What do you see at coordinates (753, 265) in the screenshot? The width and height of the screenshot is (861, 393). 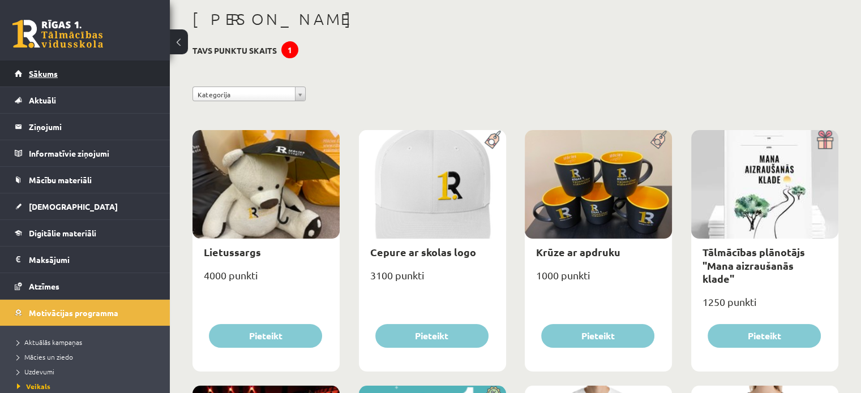 I see `a: Tālmācības plānotājs "Mana aizraušanās klade"` at bounding box center [753, 265].